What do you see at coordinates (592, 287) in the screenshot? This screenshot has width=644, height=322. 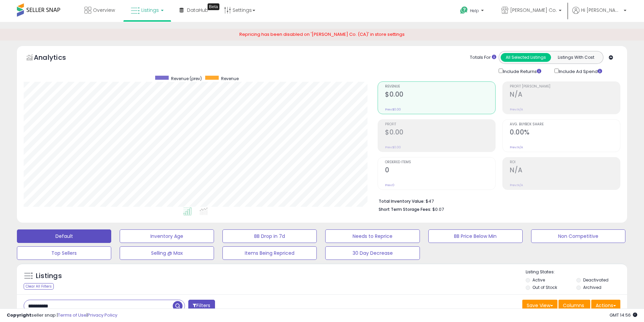 I see `label: Archived` at bounding box center [592, 287].